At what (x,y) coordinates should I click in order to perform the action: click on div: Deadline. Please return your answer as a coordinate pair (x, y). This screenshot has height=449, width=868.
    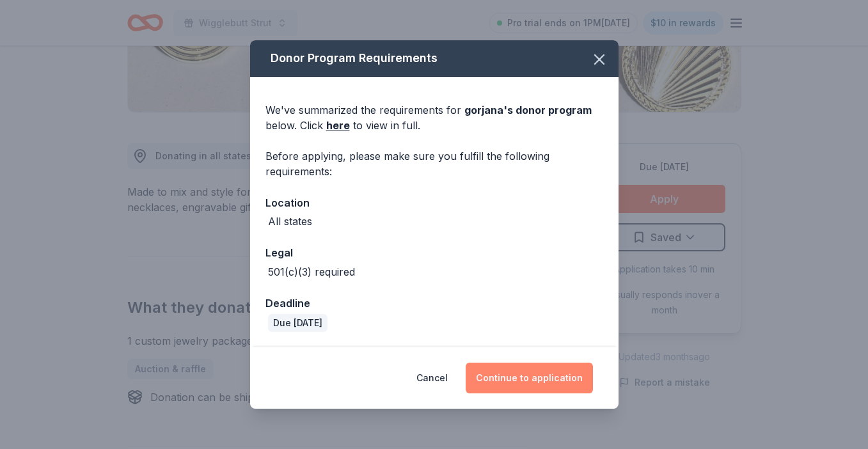
    Looking at the image, I should click on (434, 303).